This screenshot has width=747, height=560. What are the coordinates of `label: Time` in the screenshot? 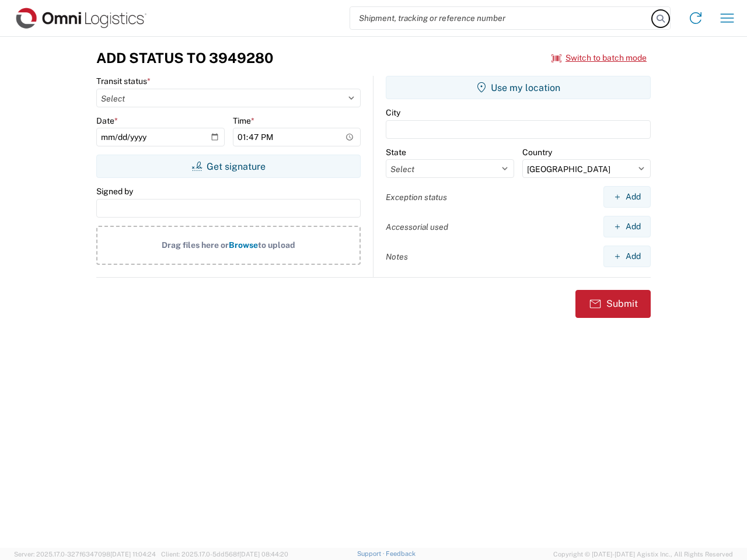 It's located at (243, 121).